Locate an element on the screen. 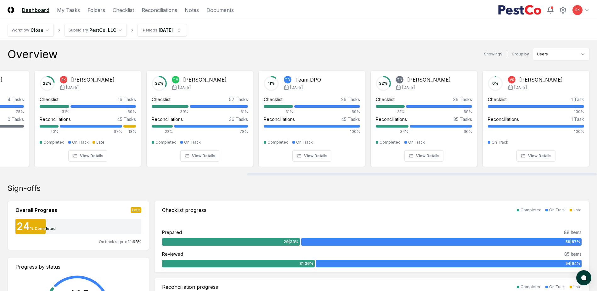 This screenshot has height=291, width=597. div: 78% is located at coordinates (211, 132).